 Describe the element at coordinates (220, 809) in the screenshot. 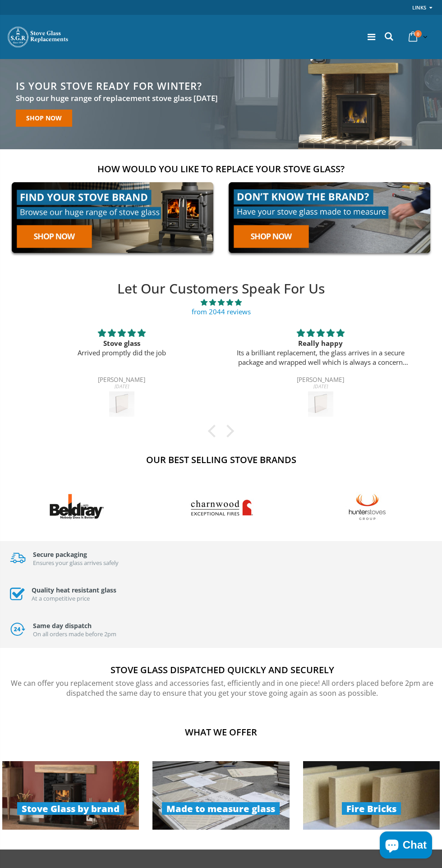

I see `span: Made to measure glass` at that location.